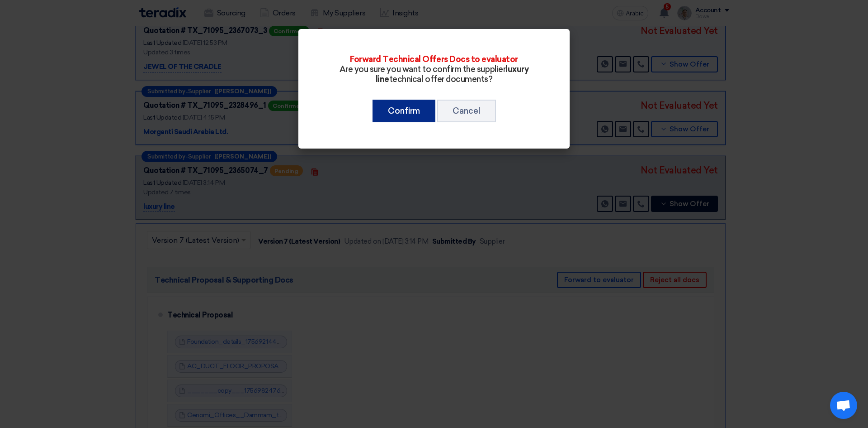 The image size is (868, 428). I want to click on div: Open chat, so click(844, 405).